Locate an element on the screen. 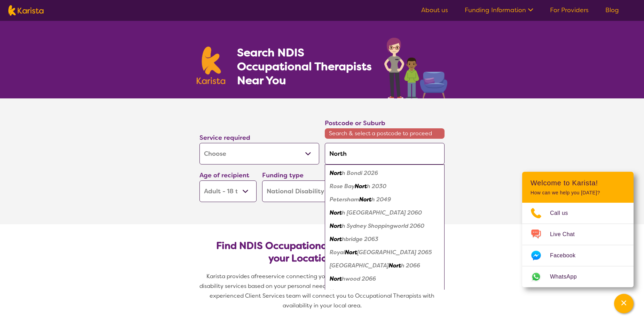 Image resolution: width=644 pixels, height=322 pixels. span: Facebook is located at coordinates (566, 256).